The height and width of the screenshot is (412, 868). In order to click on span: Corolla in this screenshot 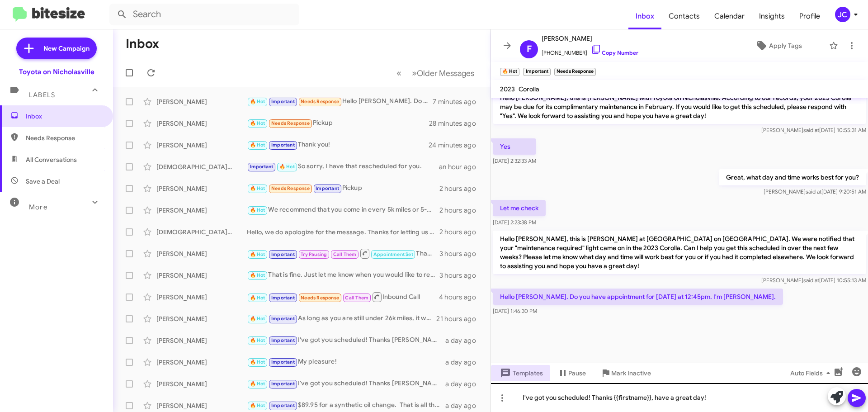, I will do `click(529, 89)`.